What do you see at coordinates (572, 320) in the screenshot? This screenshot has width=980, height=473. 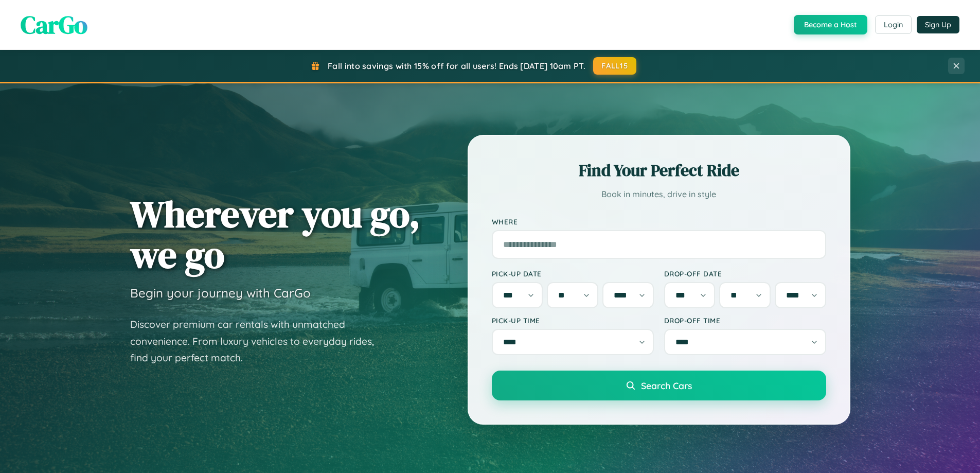 I see `label: Pick-up Time` at bounding box center [572, 320].